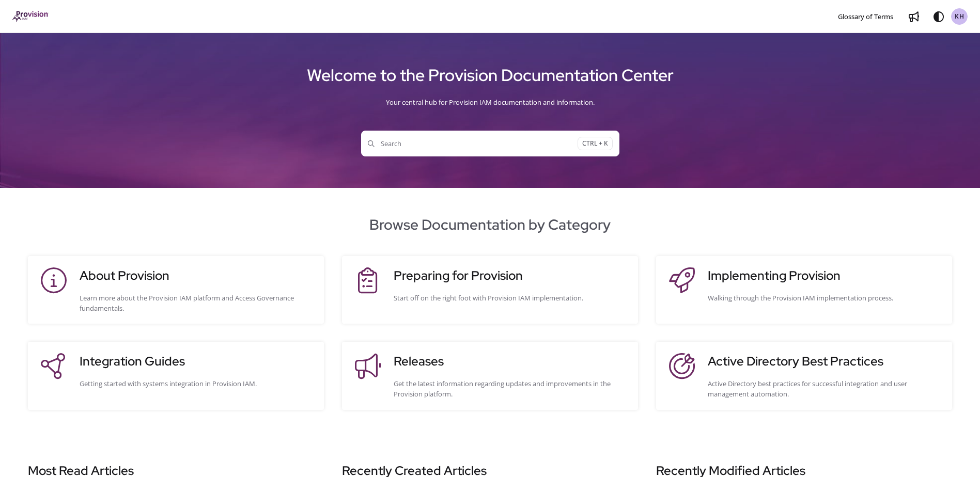 The image size is (980, 477). Describe the element at coordinates (511, 389) in the screenshot. I see `div: Get the latest information regarding updates and improvements in the Provision platform.` at that location.